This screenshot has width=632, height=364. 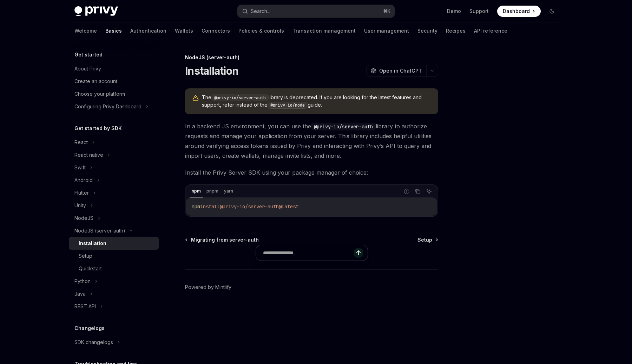 I want to click on a: User management, so click(x=386, y=31).